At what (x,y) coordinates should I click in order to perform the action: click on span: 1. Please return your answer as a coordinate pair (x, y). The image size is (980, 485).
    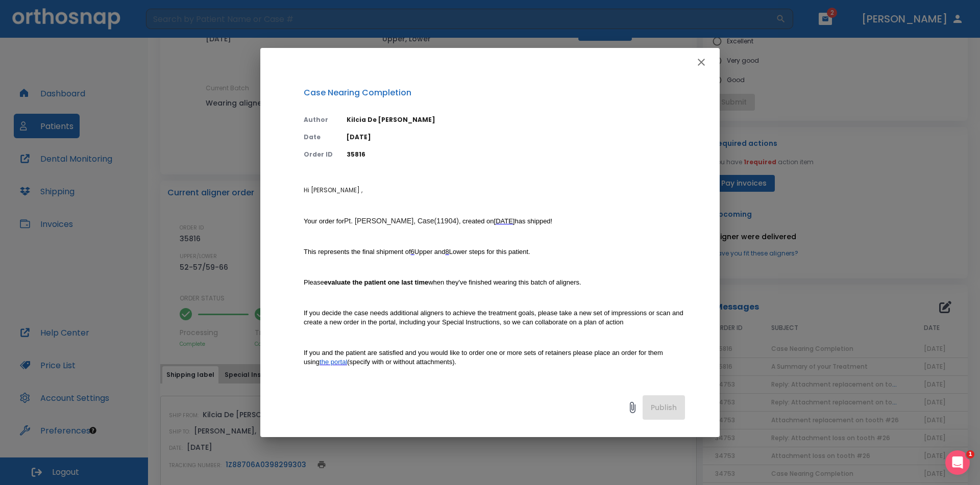
    Looking at the image, I should click on (970, 455).